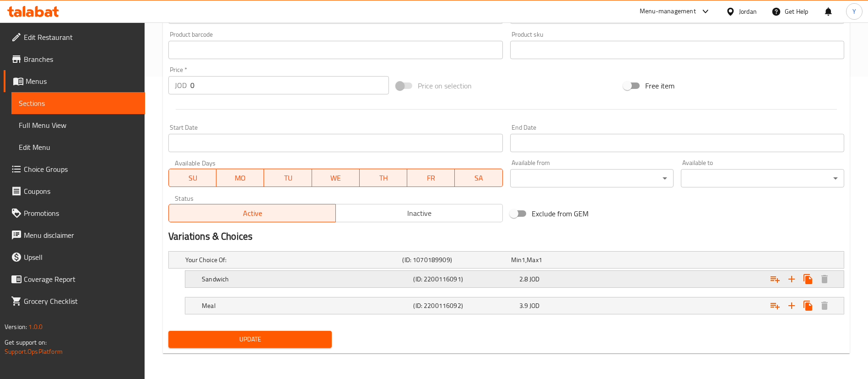  What do you see at coordinates (479, 178) in the screenshot?
I see `span: SA` at bounding box center [479, 178].